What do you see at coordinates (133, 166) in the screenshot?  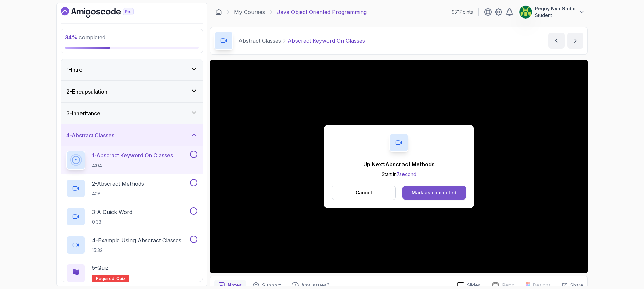 I see `p: 4:04` at bounding box center [133, 166].